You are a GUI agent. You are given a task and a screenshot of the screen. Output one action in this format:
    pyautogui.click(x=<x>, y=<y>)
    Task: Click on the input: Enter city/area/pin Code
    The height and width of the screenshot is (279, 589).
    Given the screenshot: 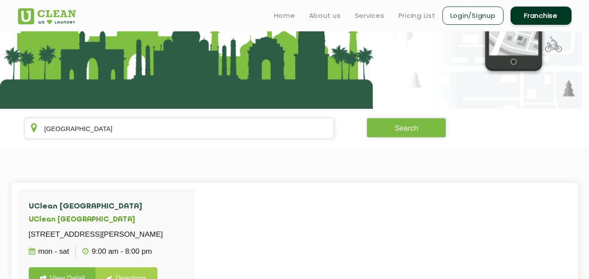 What is the action you would take?
    pyautogui.click(x=179, y=129)
    